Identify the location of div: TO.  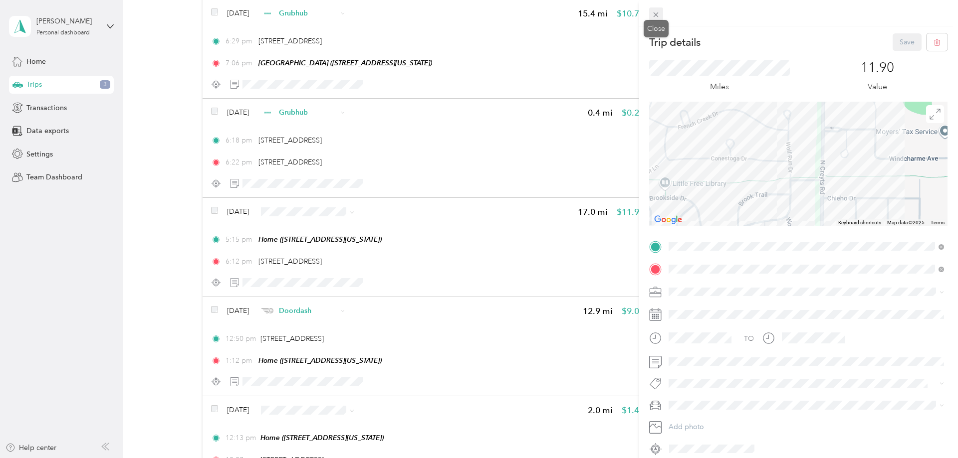
(749, 339).